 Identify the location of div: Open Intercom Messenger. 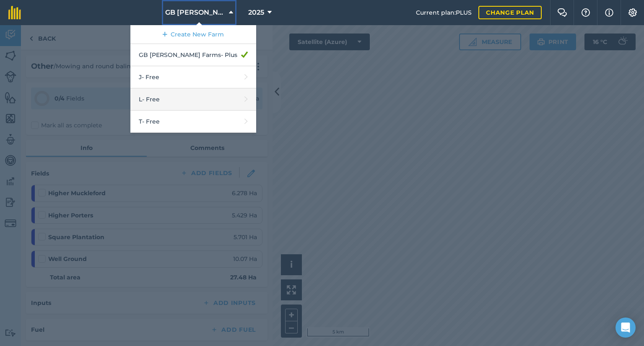
(625, 328).